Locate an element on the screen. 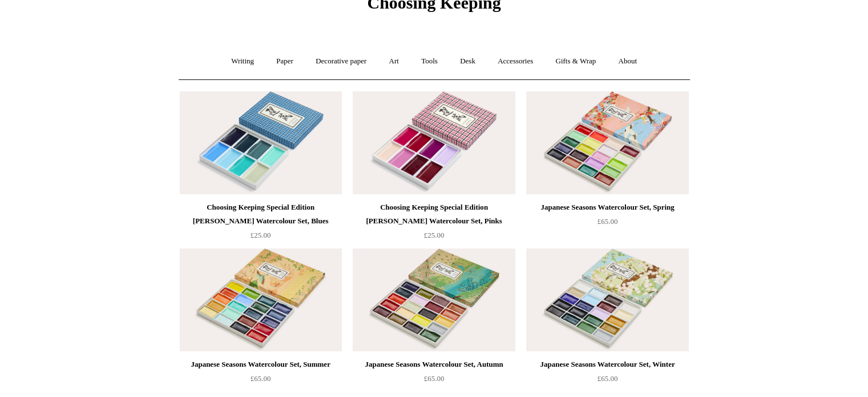 This screenshot has height=397, width=868. a: Desk is located at coordinates (468, 61).